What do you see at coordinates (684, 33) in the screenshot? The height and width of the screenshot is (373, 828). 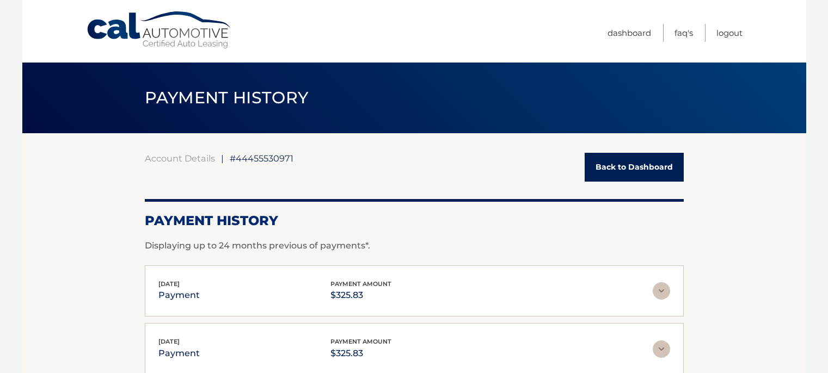 I see `a: FAQ's` at bounding box center [684, 33].